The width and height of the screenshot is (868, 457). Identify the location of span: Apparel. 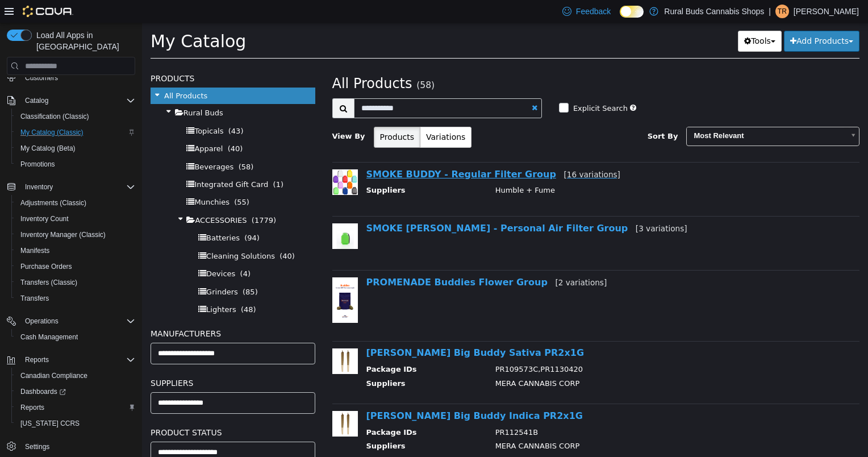
(66, 125).